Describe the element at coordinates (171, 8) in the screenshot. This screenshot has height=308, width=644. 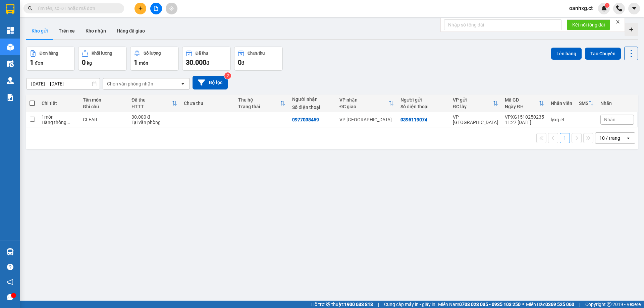
I see `span: aim` at that location.